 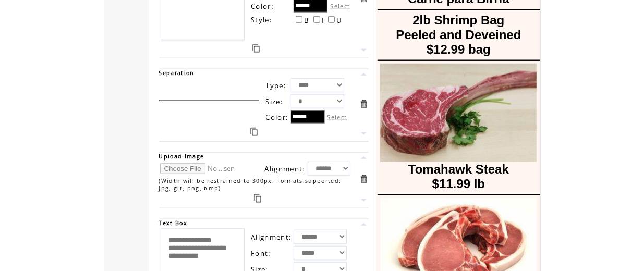 What do you see at coordinates (275, 101) in the screenshot?
I see `span: Size:` at bounding box center [275, 101].